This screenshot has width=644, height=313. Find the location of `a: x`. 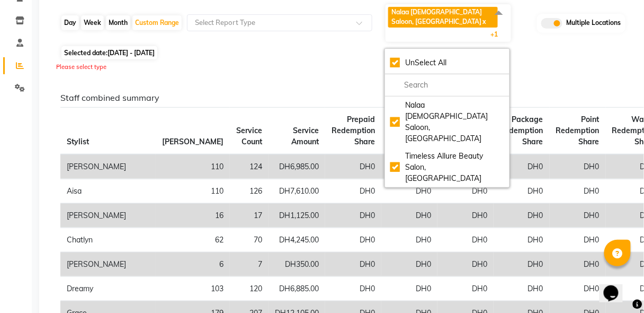

a: x is located at coordinates (483, 21).